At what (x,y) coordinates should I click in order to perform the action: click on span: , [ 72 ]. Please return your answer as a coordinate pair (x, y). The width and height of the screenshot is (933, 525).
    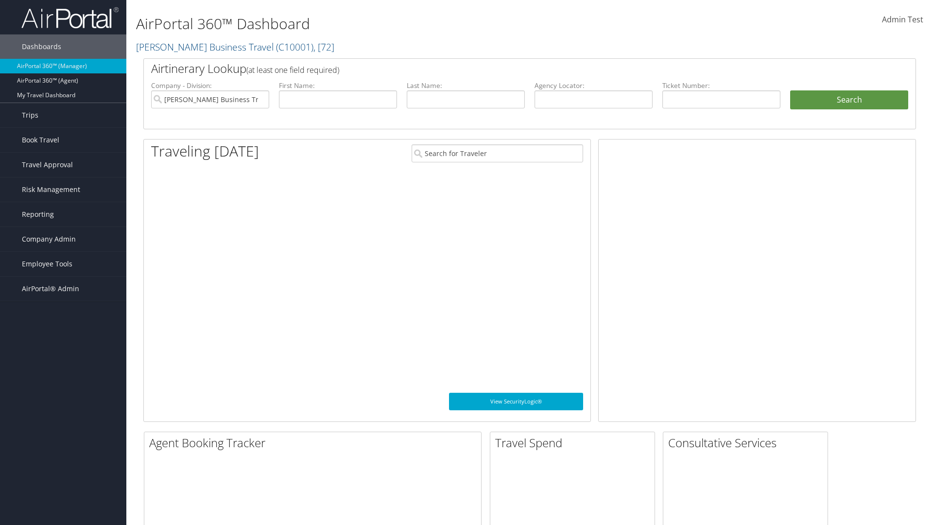
    Looking at the image, I should click on (324, 47).